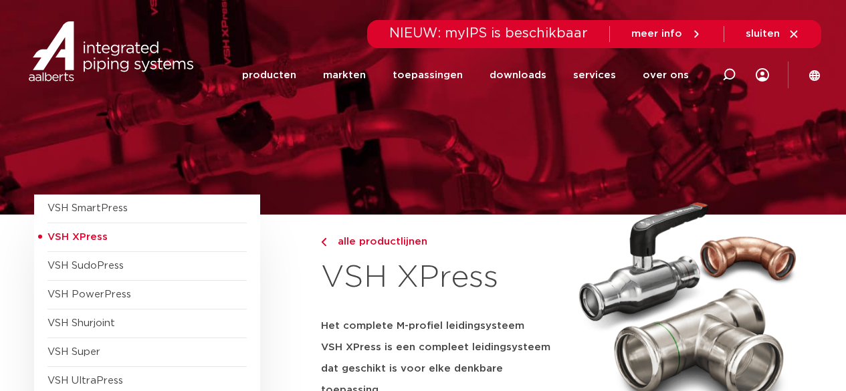 The height and width of the screenshot is (391, 846). What do you see at coordinates (269, 75) in the screenshot?
I see `a: producten` at bounding box center [269, 75].